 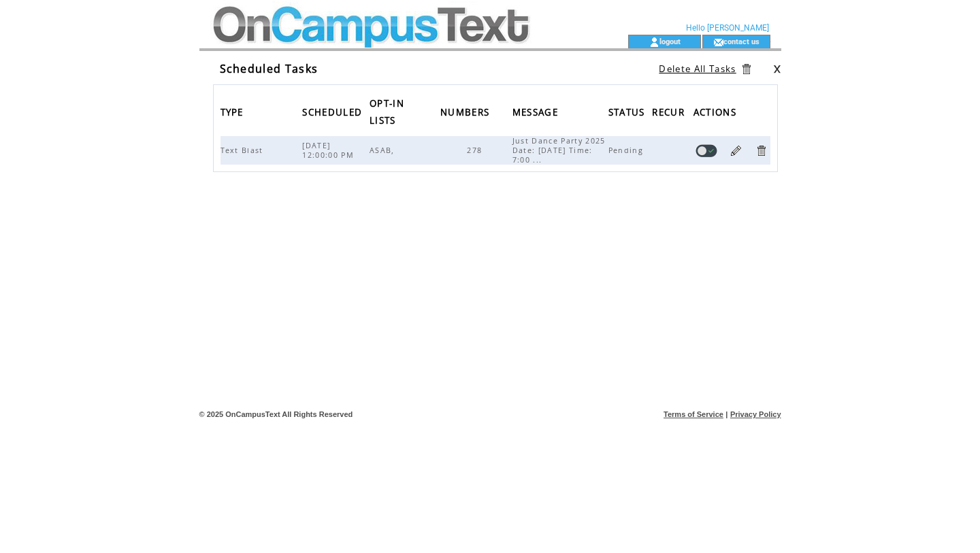 I want to click on span: 278, so click(x=476, y=150).